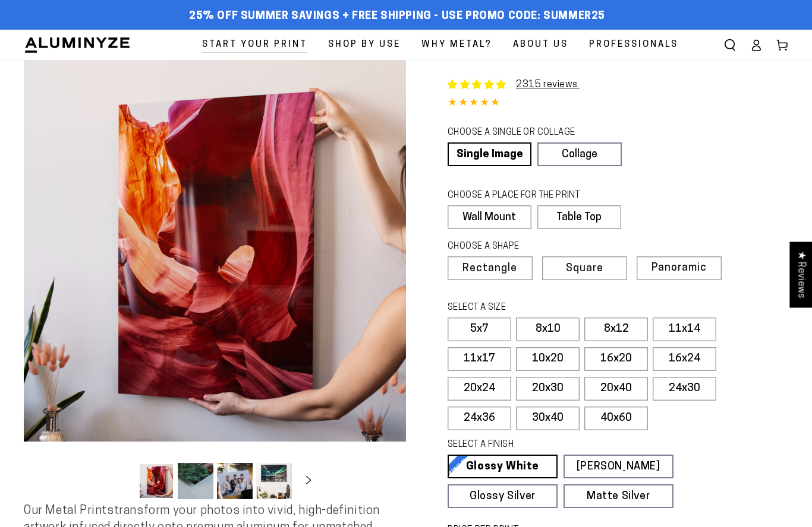 Image resolution: width=812 pixels, height=527 pixels. I want to click on a: Glossy White, so click(502, 467).